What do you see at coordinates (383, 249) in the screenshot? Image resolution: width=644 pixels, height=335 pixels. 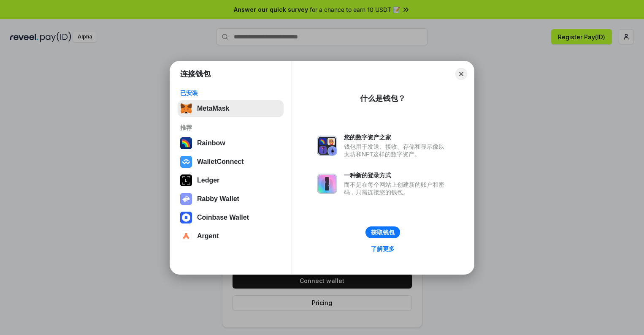 I see `a: 了解更多` at bounding box center [383, 249].